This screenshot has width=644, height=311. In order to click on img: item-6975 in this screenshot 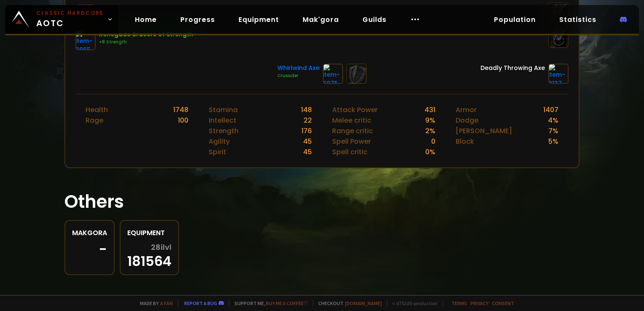, I will do `click(333, 74)`.